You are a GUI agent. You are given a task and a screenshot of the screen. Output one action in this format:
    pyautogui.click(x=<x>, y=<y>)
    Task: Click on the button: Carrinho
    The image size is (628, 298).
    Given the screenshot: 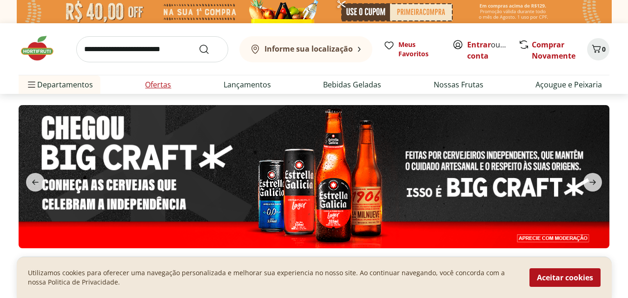 What is the action you would take?
    pyautogui.click(x=598, y=49)
    